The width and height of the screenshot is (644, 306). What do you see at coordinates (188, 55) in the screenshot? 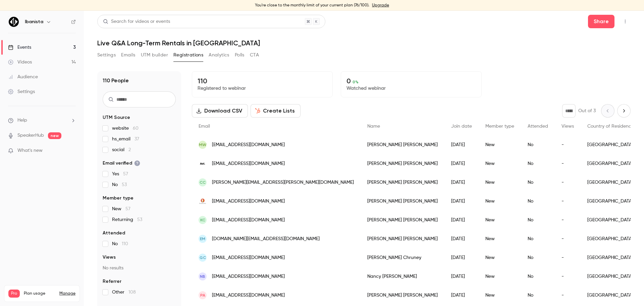
I see `button: Registrations` at bounding box center [188, 55].